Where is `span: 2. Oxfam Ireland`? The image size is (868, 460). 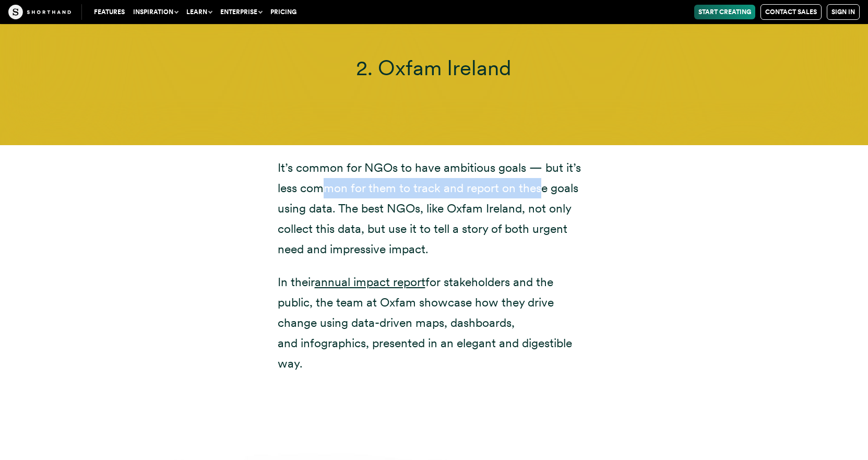 span: 2. Oxfam Ireland is located at coordinates (434, 68).